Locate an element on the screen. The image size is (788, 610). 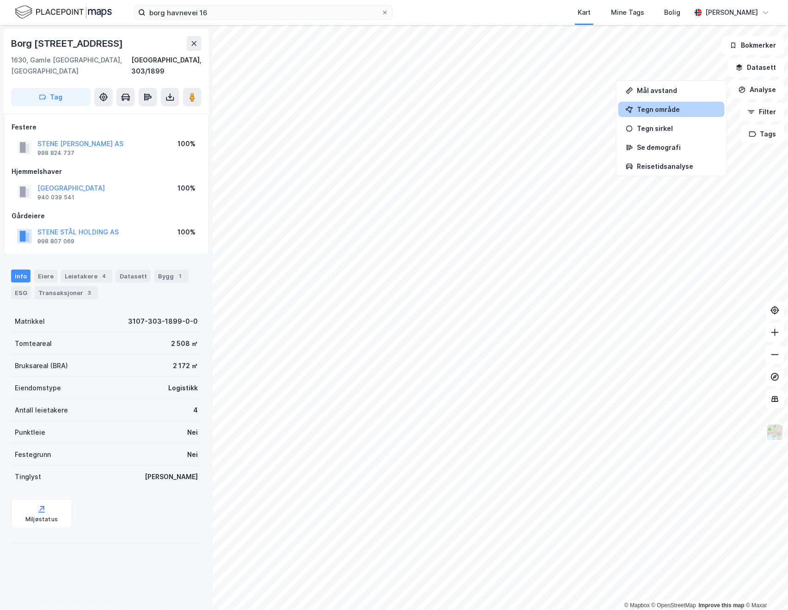
div: Hjemmelshaver is located at coordinates (106, 172).